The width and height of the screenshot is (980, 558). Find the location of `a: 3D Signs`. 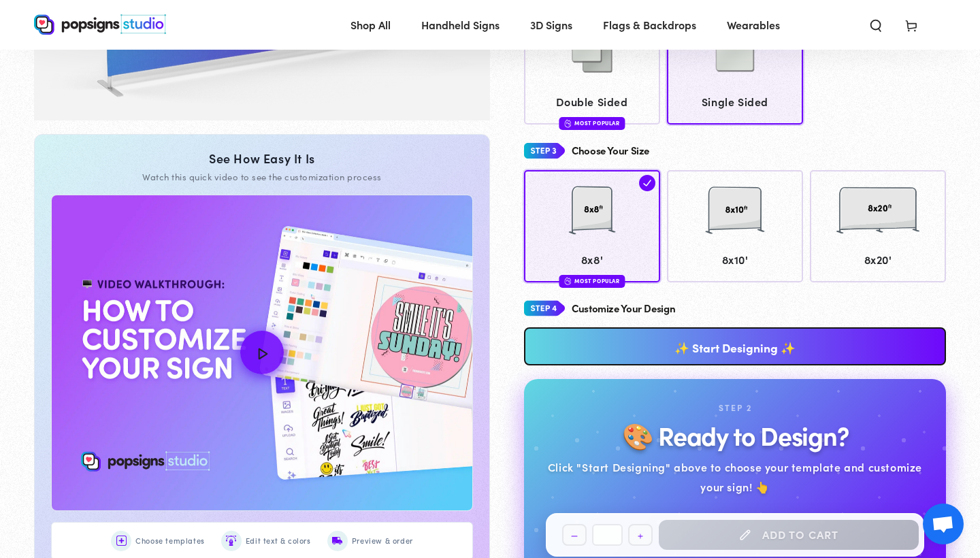

a: 3D Signs is located at coordinates (551, 25).